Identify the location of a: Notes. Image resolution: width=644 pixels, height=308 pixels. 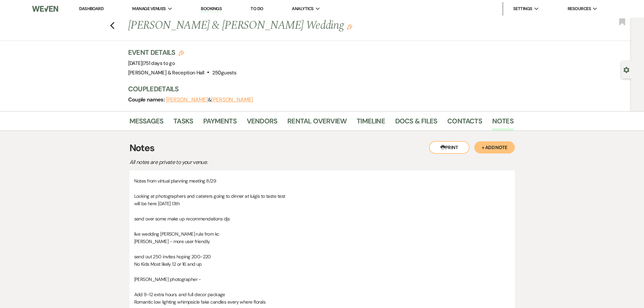
(503, 123).